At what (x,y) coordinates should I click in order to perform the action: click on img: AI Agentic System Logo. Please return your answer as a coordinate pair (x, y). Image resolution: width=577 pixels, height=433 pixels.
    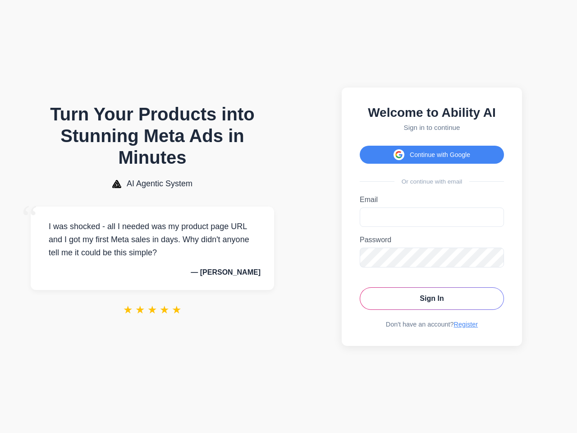
    Looking at the image, I should click on (117, 184).